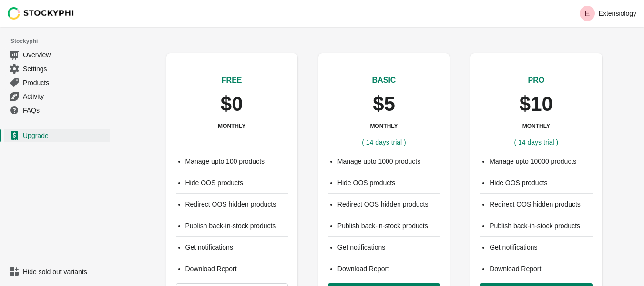  Describe the element at coordinates (65, 97) in the screenshot. I see `span: Activity` at that location.